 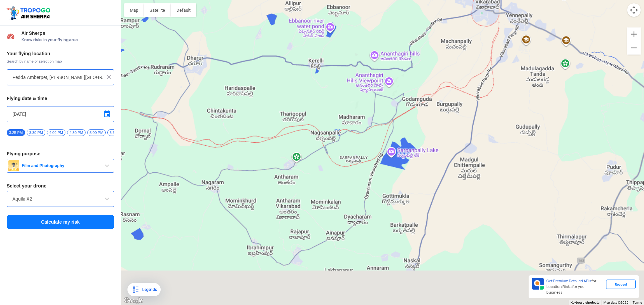 What do you see at coordinates (61, 166) in the screenshot?
I see `span: Film and Photography` at bounding box center [61, 166].